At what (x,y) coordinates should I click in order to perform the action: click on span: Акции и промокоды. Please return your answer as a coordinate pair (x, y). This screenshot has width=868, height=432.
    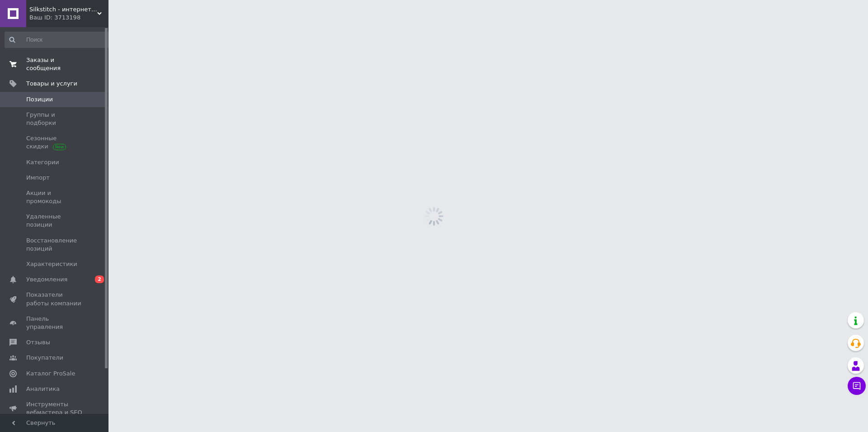
    Looking at the image, I should click on (54, 197).